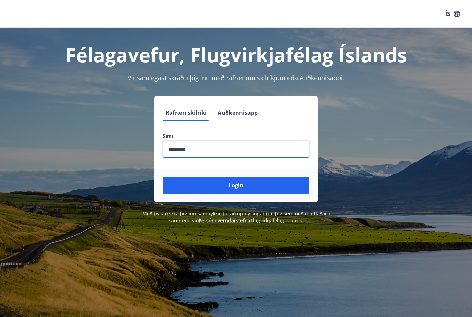 The image size is (472, 317). Describe the element at coordinates (238, 113) in the screenshot. I see `button: Auðkennisapp` at that location.